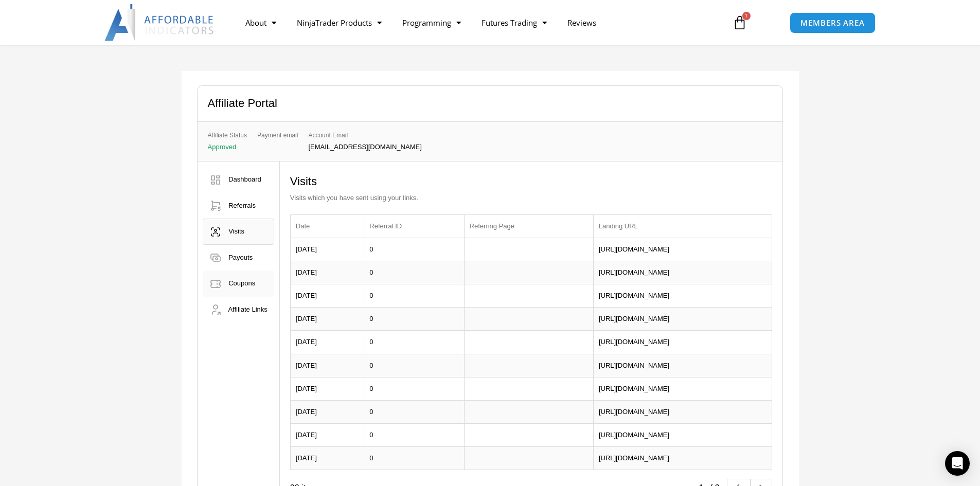 The width and height of the screenshot is (980, 486). Describe the element at coordinates (302, 226) in the screenshot. I see `span: Date` at that location.